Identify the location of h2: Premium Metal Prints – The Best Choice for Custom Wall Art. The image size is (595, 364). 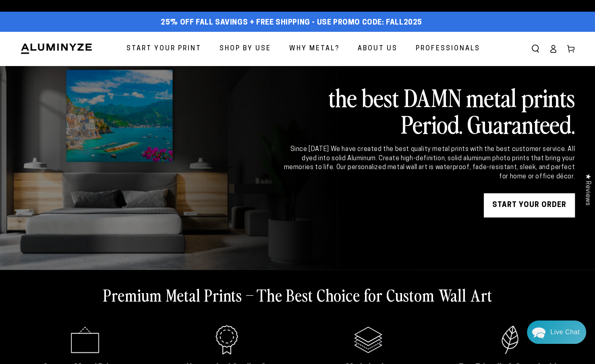
(298, 295).